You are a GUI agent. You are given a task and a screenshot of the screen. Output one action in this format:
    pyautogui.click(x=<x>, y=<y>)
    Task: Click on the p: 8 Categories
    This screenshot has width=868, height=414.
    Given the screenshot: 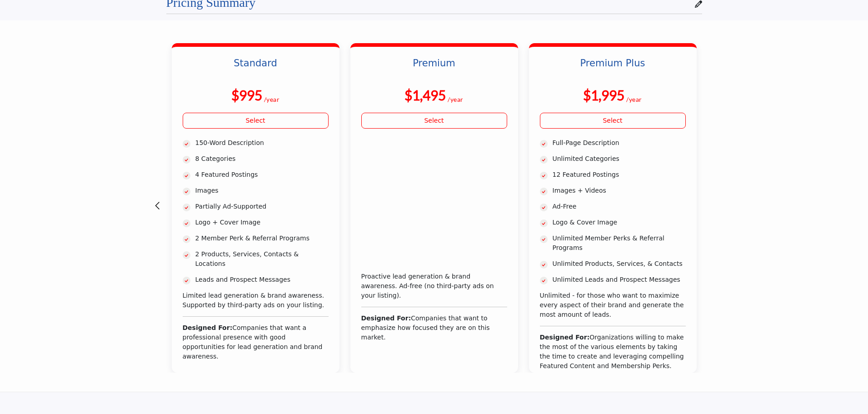 What is the action you would take?
    pyautogui.click(x=262, y=159)
    